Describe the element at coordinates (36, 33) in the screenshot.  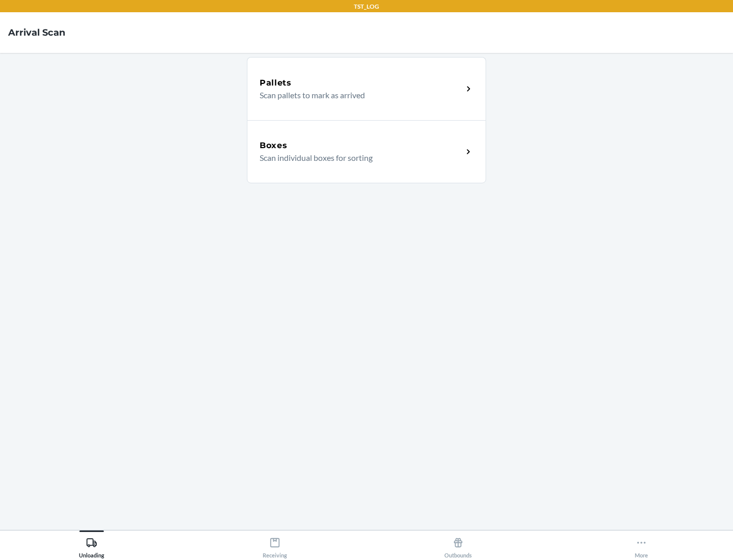
I see `h4: Arrival Scan` at that location.